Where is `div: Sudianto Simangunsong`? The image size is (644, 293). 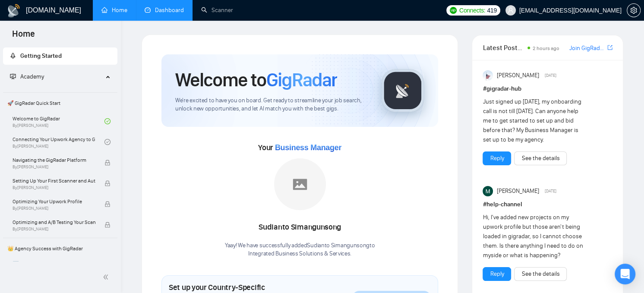 div: Sudianto Simangunsong is located at coordinates (300, 227).